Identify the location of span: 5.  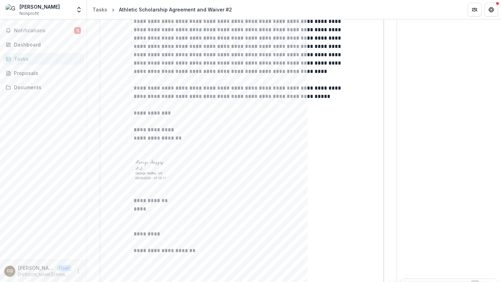
(78, 31).